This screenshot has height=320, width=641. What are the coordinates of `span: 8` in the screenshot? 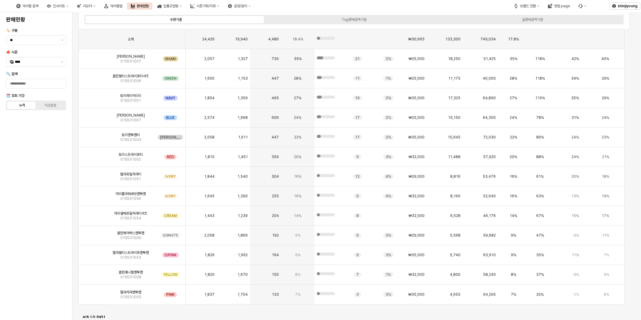 It's located at (358, 216).